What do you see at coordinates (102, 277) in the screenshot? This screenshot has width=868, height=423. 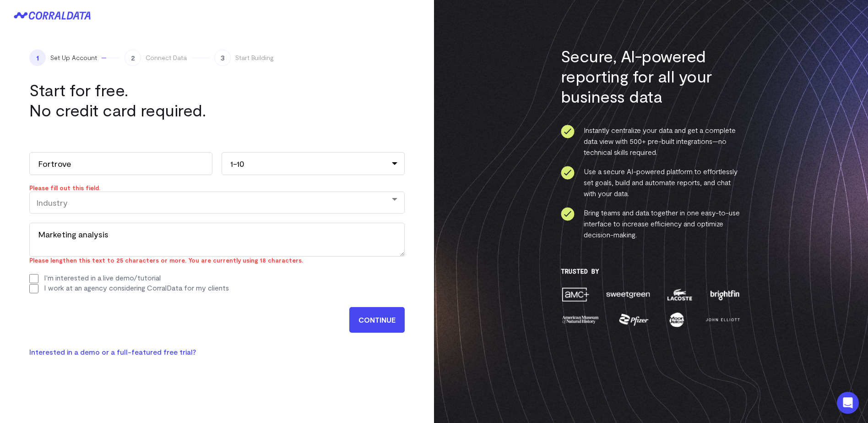 I see `label: I'm interested in a live demo/tutorial` at bounding box center [102, 277].